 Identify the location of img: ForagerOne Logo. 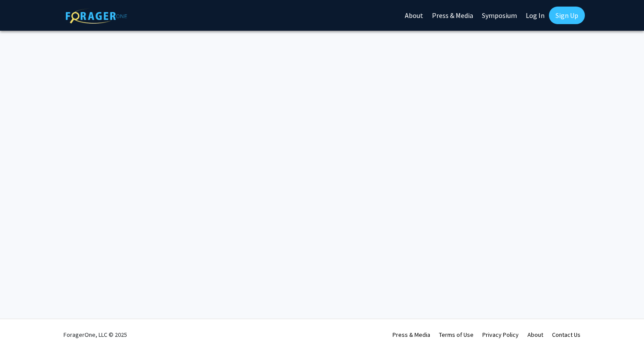
(96, 16).